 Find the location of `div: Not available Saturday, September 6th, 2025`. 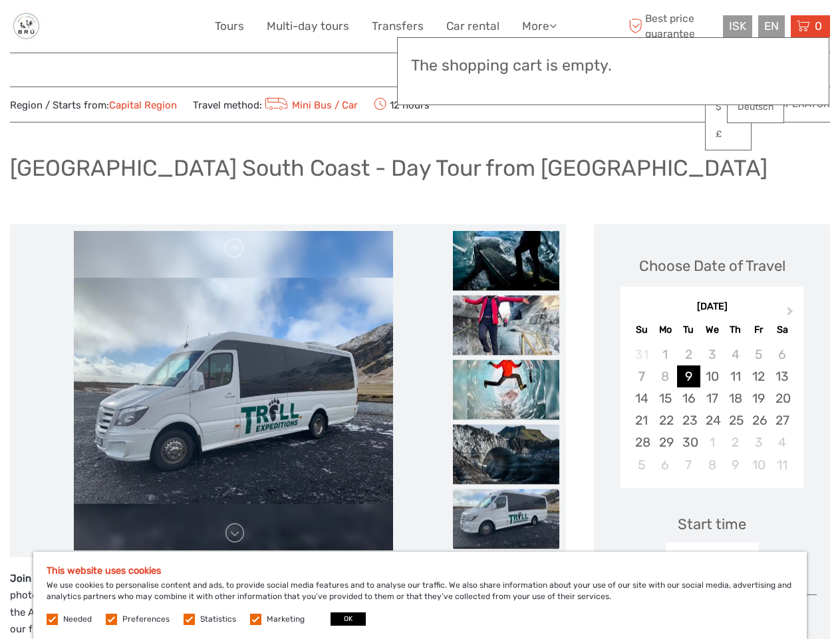

div: Not available Saturday, September 6th, 2025 is located at coordinates (782, 354).